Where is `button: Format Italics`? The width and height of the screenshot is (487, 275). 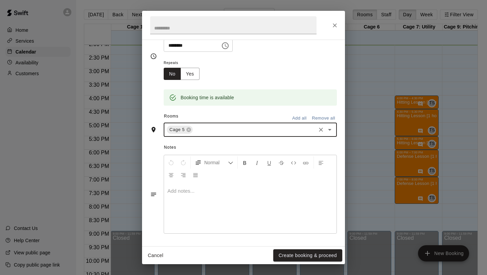
button: Format Italics is located at coordinates (257, 162).